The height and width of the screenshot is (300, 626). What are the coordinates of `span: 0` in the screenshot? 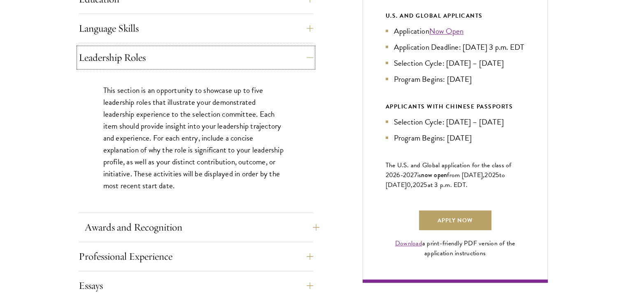 It's located at (409, 185).